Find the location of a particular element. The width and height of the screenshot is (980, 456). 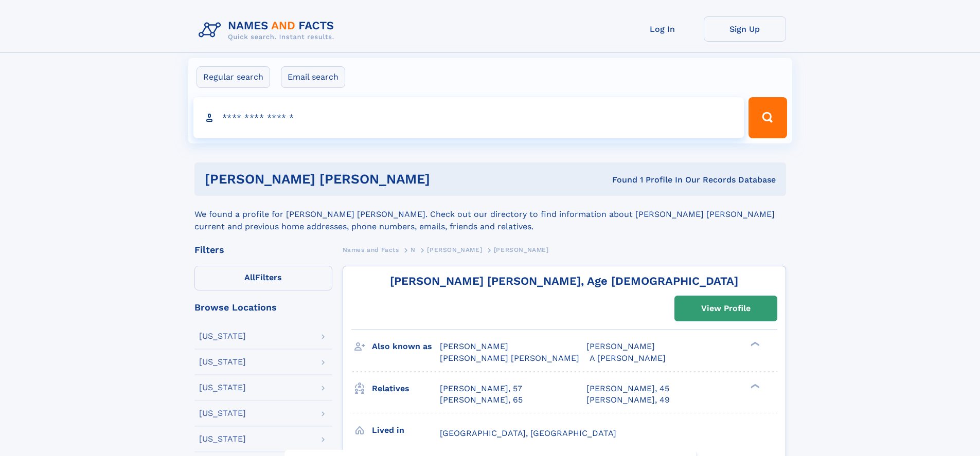

div: Filters is located at coordinates (263, 250).